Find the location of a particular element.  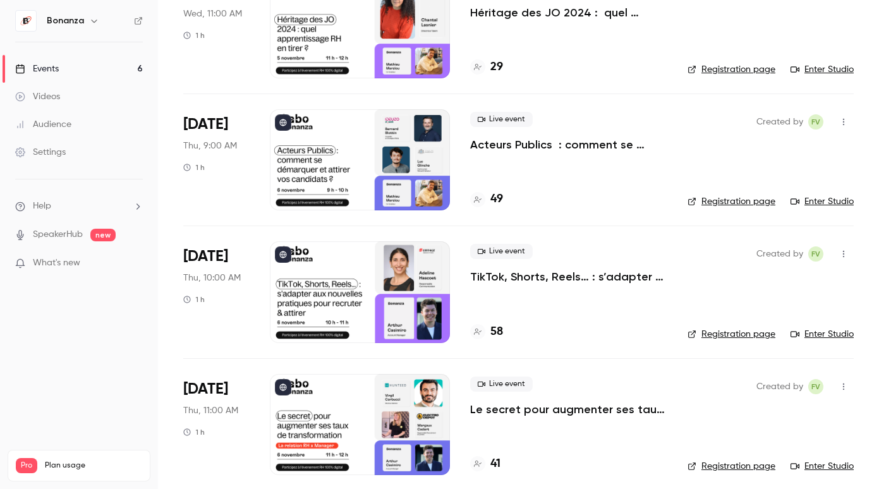

span: Thu, 11:00 AM is located at coordinates (210, 411).